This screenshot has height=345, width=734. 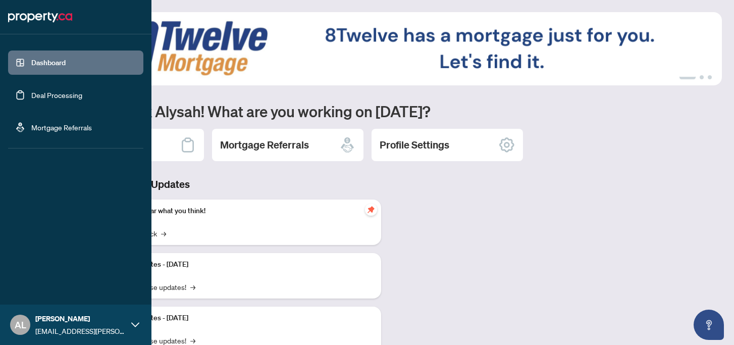 What do you see at coordinates (48, 63) in the screenshot?
I see `a: Dashboard` at bounding box center [48, 63].